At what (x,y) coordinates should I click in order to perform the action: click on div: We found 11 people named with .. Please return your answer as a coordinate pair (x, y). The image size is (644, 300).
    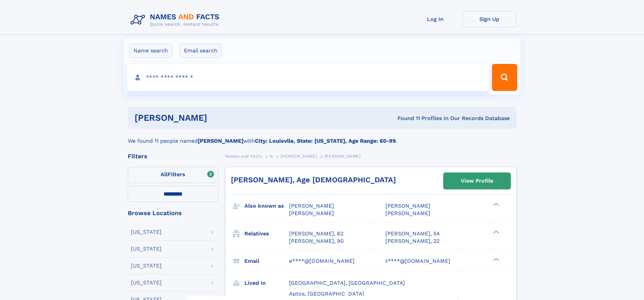
    Looking at the image, I should click on (322, 137).